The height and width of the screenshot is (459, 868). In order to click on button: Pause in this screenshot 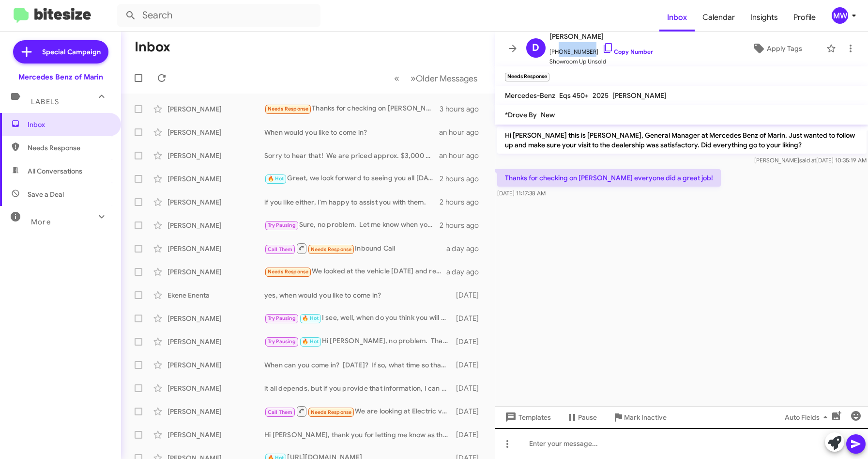, I will do `click(581, 417)`.